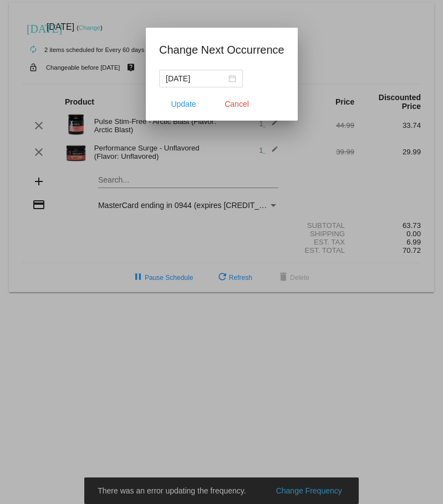 Image resolution: width=443 pixels, height=504 pixels. I want to click on button: Close dialog, so click(237, 104).